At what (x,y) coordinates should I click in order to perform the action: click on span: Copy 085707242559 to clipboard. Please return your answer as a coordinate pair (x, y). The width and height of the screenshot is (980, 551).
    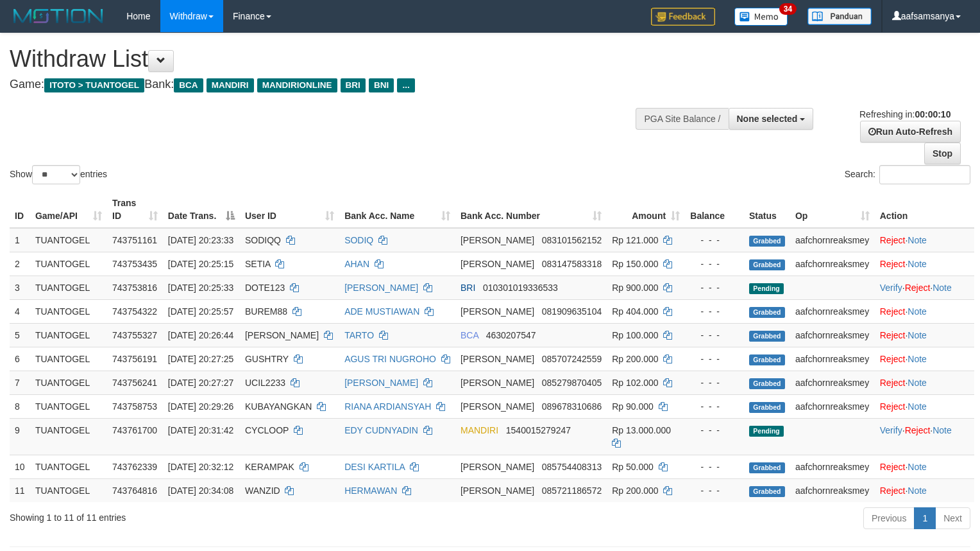
    Looking at the image, I should click on (571, 359).